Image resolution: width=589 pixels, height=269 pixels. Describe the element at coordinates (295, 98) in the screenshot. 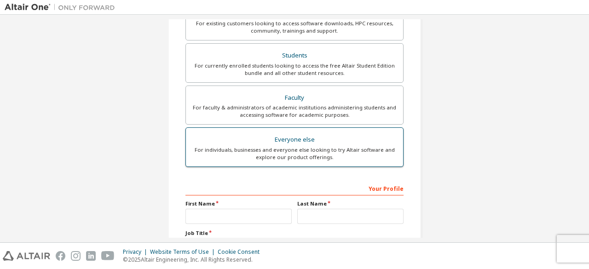

I see `div: Faculty` at that location.